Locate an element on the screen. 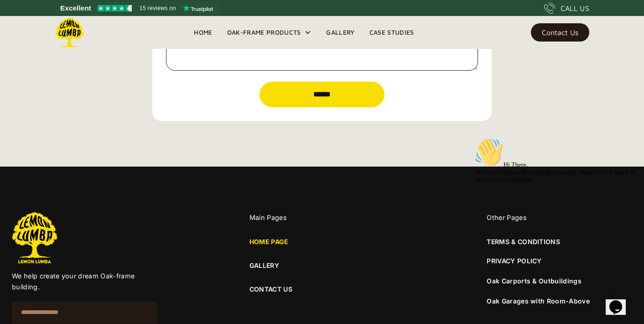  a: Contact Us is located at coordinates (560, 32).